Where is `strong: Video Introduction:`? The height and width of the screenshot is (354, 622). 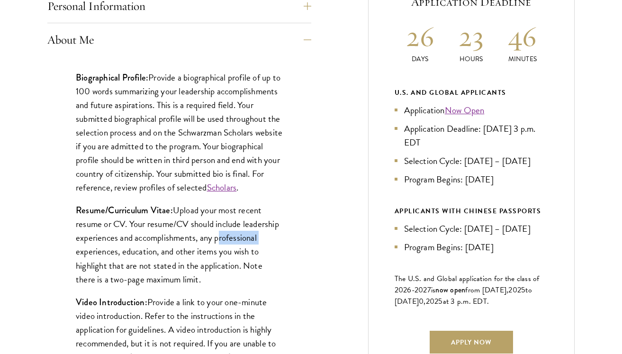
strong: Video Introduction: is located at coordinates (111, 302).